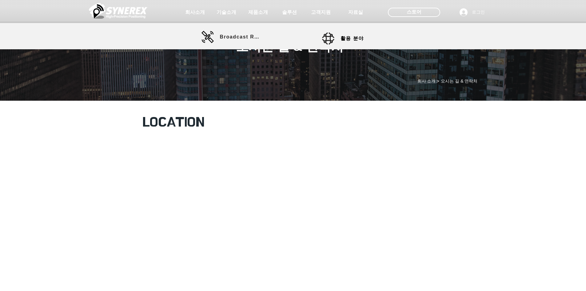 The height and width of the screenshot is (291, 586). What do you see at coordinates (478, 12) in the screenshot?
I see `span: 로그인` at bounding box center [478, 12].